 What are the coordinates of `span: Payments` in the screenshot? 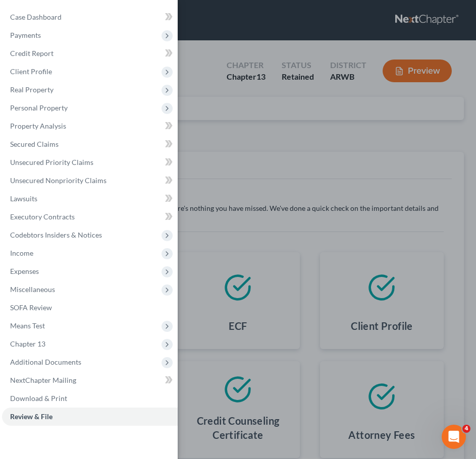 It's located at (25, 35).